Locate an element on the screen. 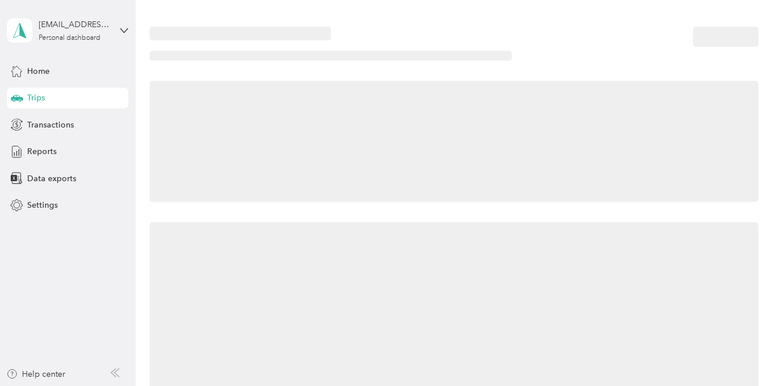 The image size is (778, 386). div: Help center is located at coordinates (36, 374).